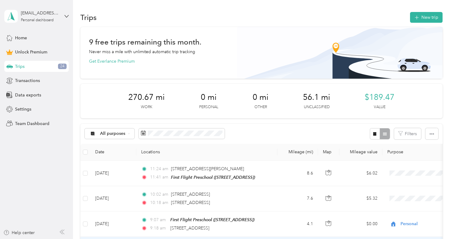 The height and width of the screenshot is (239, 453). I want to click on th: Mileage value, so click(361, 152).